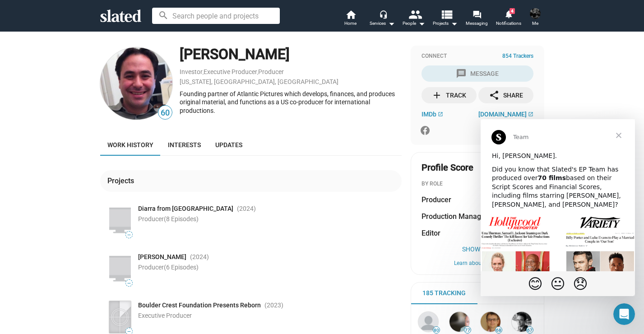 This screenshot has width=644, height=334. I want to click on mat-icon: share, so click(495, 95).